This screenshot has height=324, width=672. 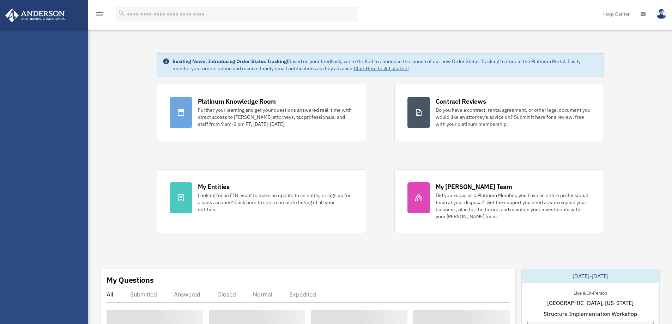 I want to click on div: Looking for an EIN, want to make an update to an entity, or sign up for a bank account? Click her..., so click(x=276, y=203).